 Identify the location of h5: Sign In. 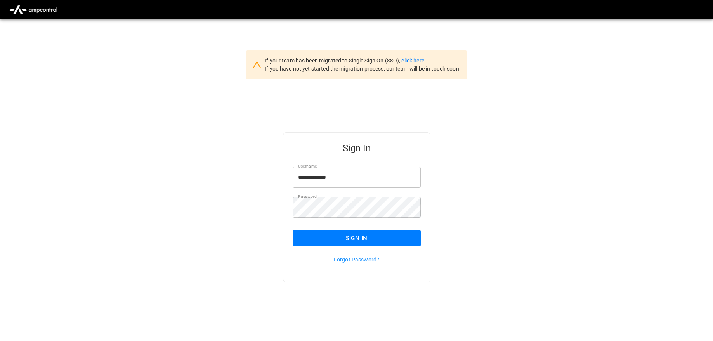
(357, 148).